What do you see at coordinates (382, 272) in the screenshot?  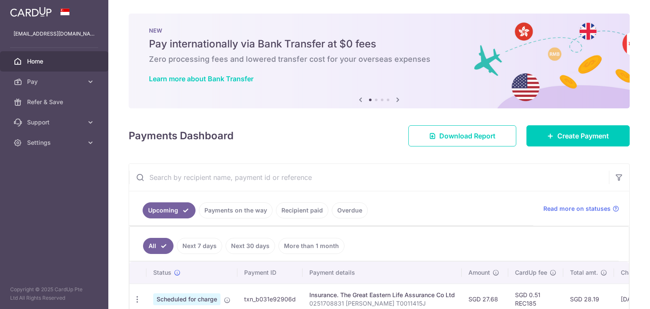 I see `th: Payment details` at bounding box center [382, 272].